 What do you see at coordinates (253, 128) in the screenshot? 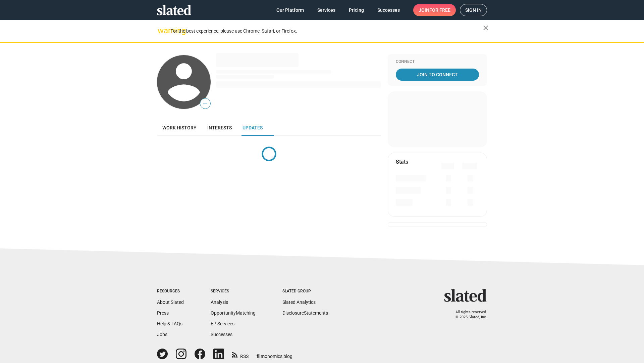
I see `span: Updates` at bounding box center [253, 128].